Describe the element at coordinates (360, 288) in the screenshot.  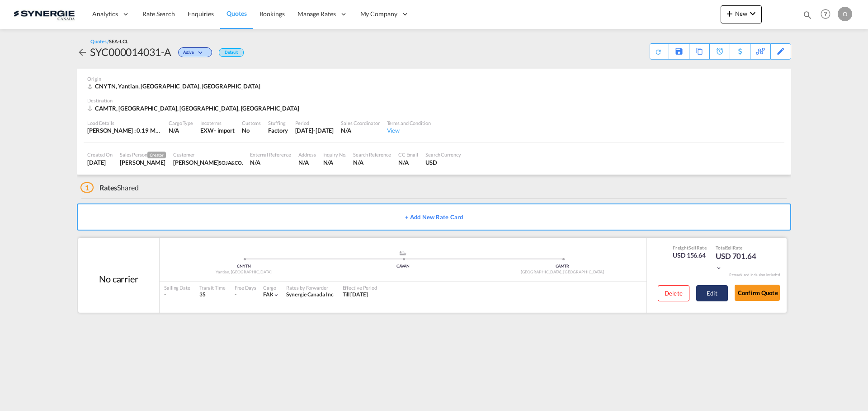
I see `div: Effective Period` at that location.